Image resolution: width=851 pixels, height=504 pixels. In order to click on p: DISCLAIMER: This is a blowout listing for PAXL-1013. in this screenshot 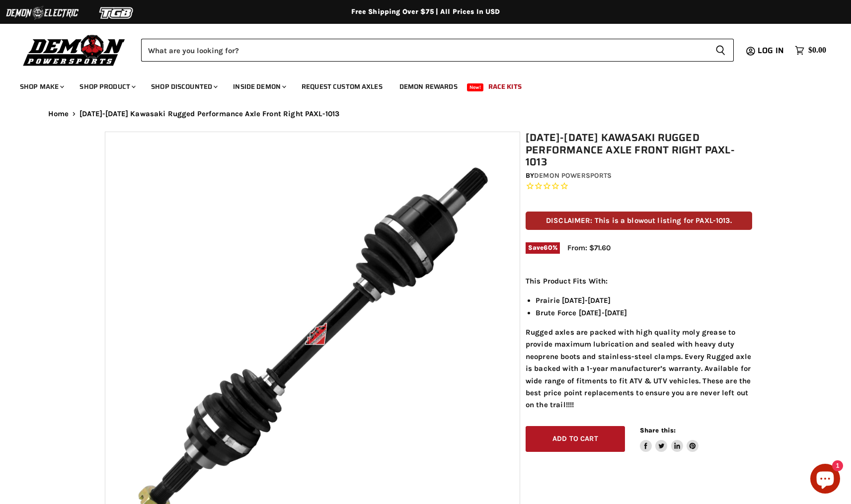, I will do `click(639, 221)`.